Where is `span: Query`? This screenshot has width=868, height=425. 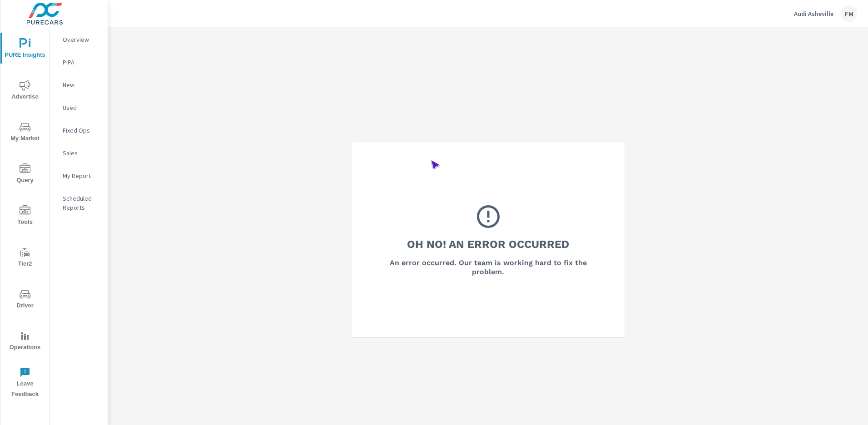 span: Query is located at coordinates (25, 174).